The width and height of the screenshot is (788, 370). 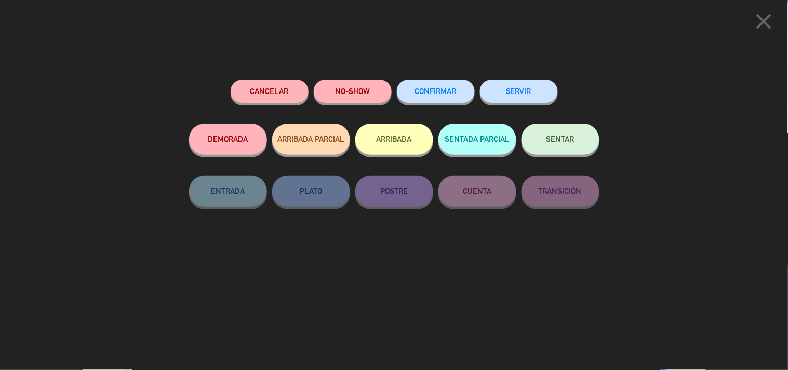 What do you see at coordinates (394, 139) in the screenshot?
I see `button: ARRIBADA` at bounding box center [394, 139].